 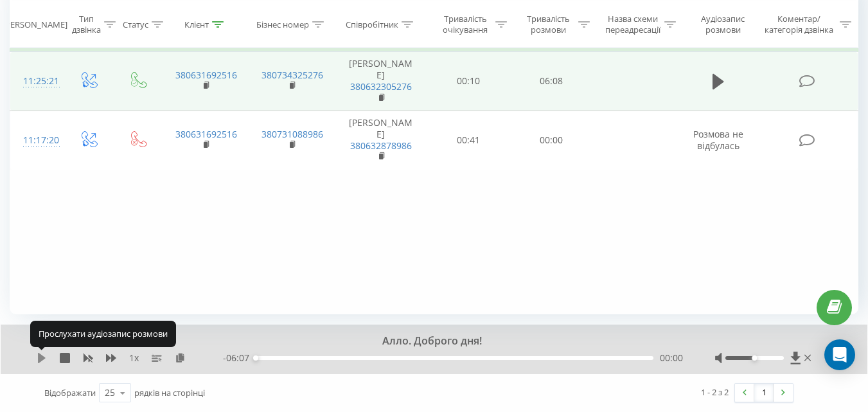 What do you see at coordinates (633, 25) in the screenshot?
I see `div: Назва схеми переадресації` at bounding box center [633, 25].